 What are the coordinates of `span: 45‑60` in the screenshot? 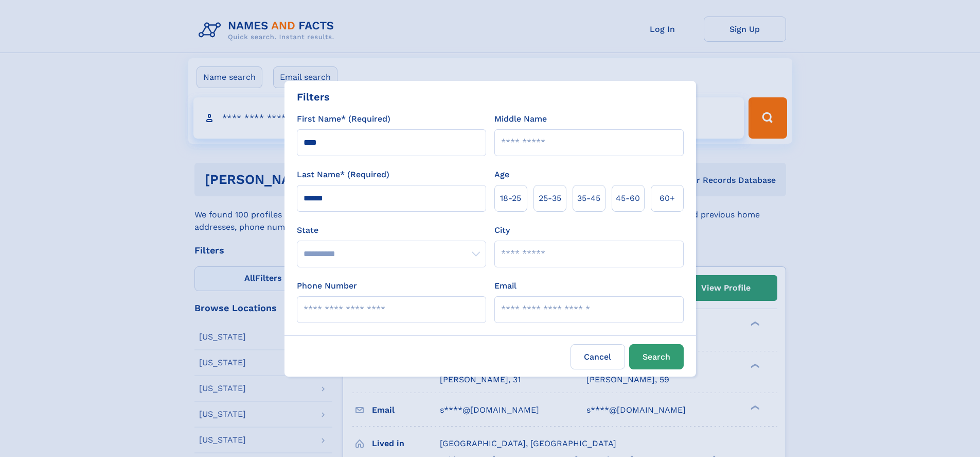 It's located at (628, 198).